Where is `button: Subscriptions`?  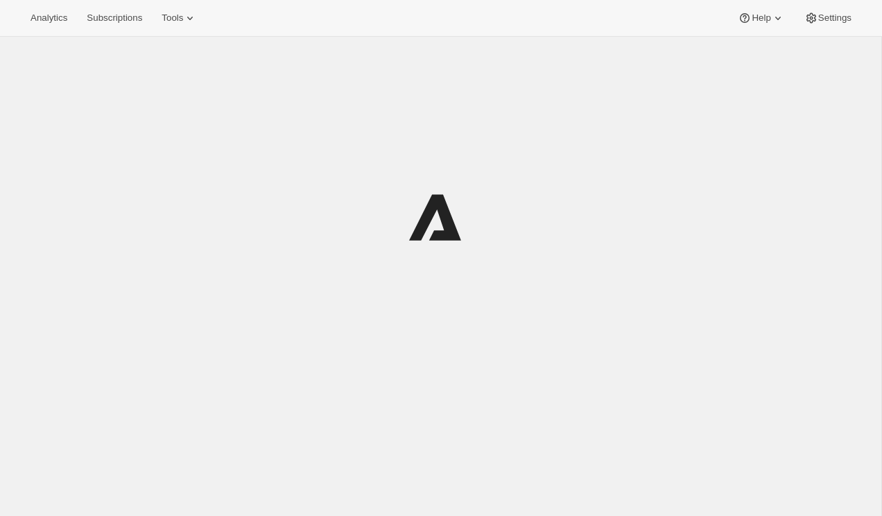
button: Subscriptions is located at coordinates (114, 18).